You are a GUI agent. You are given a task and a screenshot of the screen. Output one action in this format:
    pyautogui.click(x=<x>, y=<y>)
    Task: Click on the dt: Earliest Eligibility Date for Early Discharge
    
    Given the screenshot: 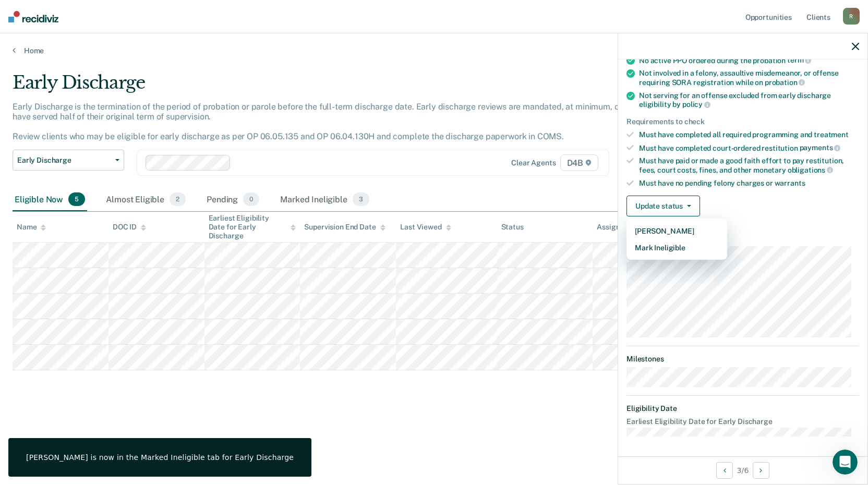 What is the action you would take?
    pyautogui.click(x=743, y=422)
    